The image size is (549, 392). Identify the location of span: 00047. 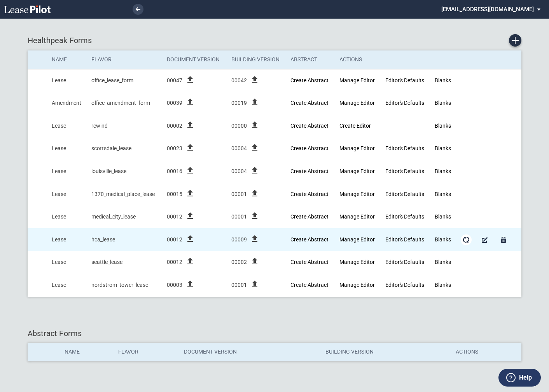
(175, 81).